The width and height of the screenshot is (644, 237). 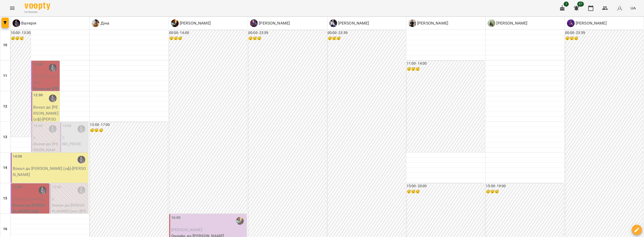 What do you see at coordinates (16, 23) in the screenshot?
I see `img: В` at bounding box center [16, 23].